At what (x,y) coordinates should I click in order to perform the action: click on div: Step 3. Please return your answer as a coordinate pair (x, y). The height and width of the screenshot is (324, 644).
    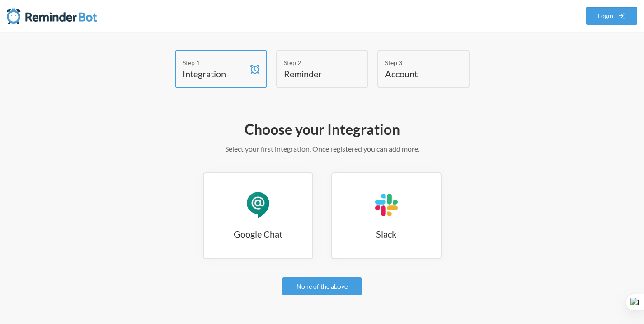
    Looking at the image, I should click on (417, 62).